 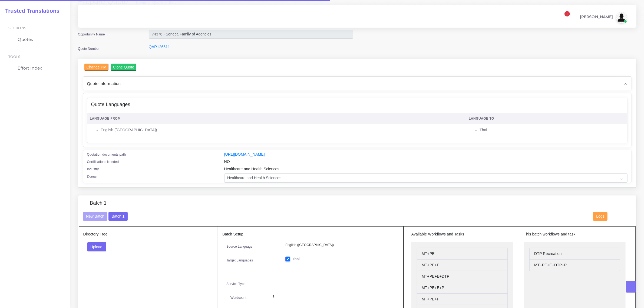 I want to click on a: QAR126511, so click(x=159, y=47).